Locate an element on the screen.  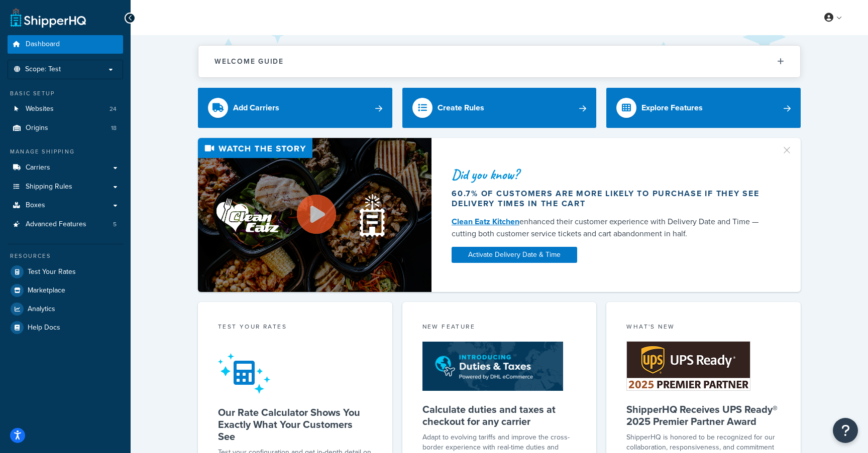
a: Analytics is located at coordinates (66, 309).